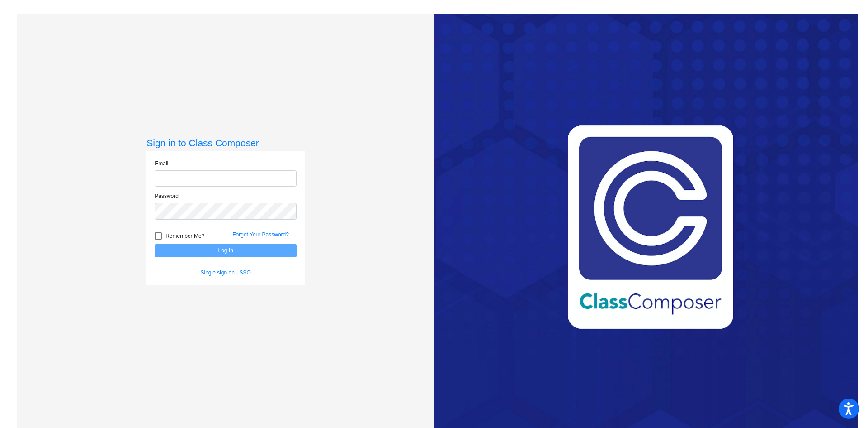 Image resolution: width=868 pixels, height=428 pixels. Describe the element at coordinates (185, 236) in the screenshot. I see `span: Remember Me?` at that location.